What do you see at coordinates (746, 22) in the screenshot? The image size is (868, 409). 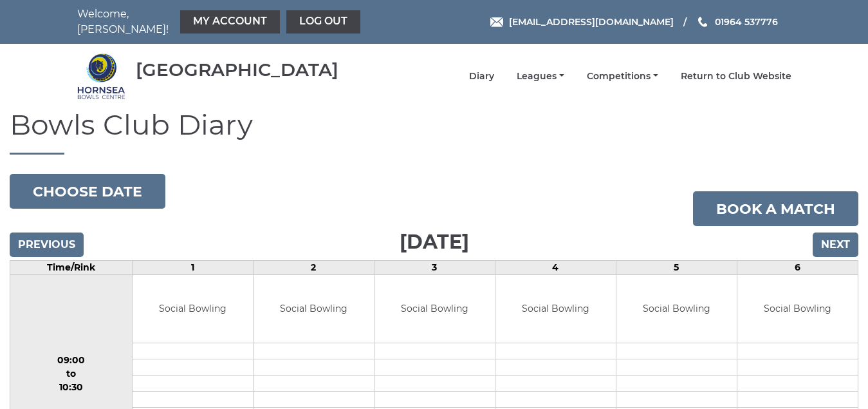 I see `span: 01964 537776` at bounding box center [746, 22].